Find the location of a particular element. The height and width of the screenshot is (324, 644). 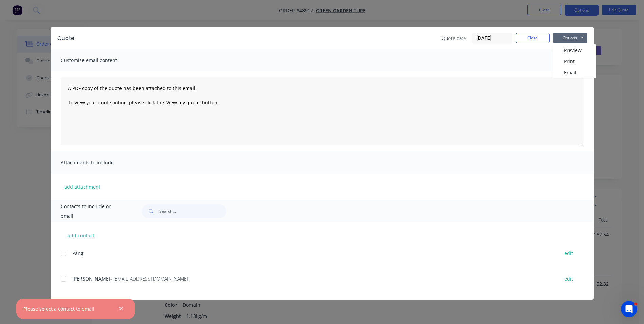

button: Preview is located at coordinates (575, 50).